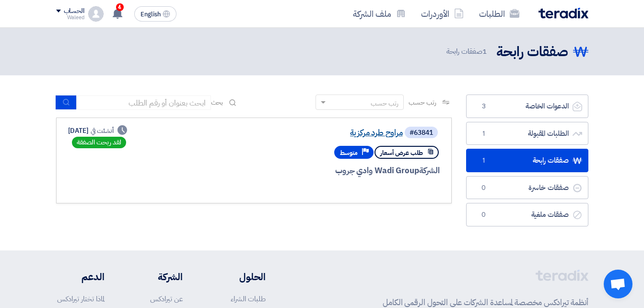 The image size is (644, 308). What do you see at coordinates (307, 133) in the screenshot?
I see `a: مراوح طرد مركزية` at bounding box center [307, 133].